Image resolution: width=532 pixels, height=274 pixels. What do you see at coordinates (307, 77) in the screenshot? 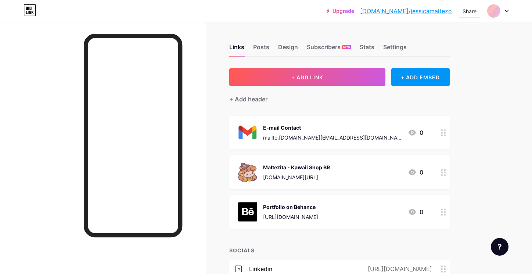
I see `span: + ADD LINK` at bounding box center [307, 77].